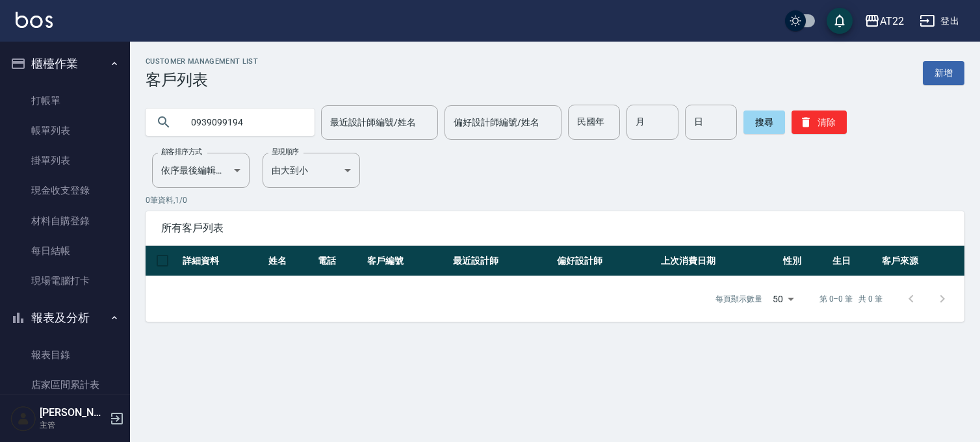  Describe the element at coordinates (804, 261) in the screenshot. I see `th: 性別` at that location.